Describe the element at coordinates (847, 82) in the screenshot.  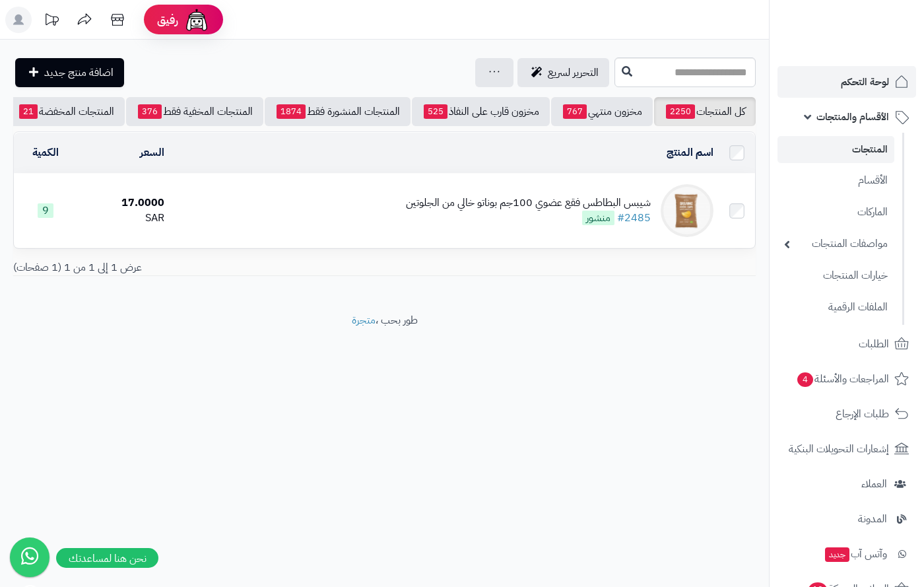
I see `a: لوحة التحكم` at that location.